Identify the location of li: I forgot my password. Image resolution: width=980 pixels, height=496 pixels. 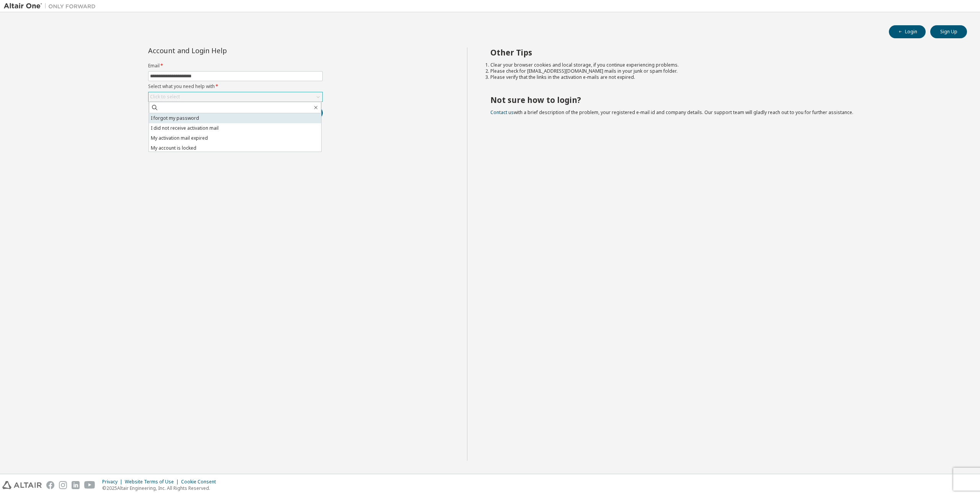
(235, 118).